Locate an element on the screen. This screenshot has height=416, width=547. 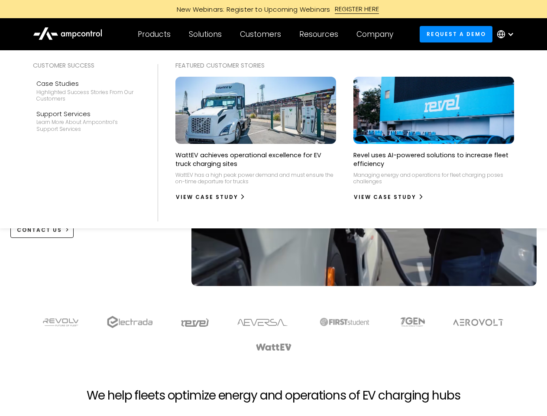
div: New Webinars: Register to Upcoming Webinars is located at coordinates (251, 9).